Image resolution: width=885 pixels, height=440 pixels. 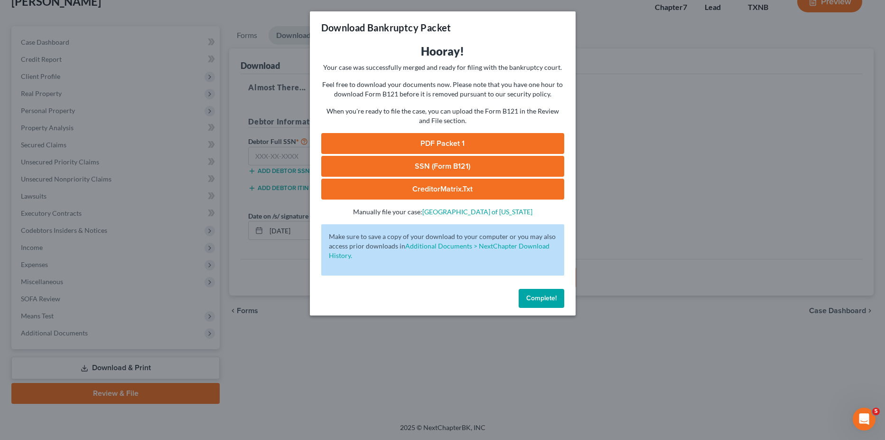 I want to click on a: PDF Packet 1, so click(x=443, y=143).